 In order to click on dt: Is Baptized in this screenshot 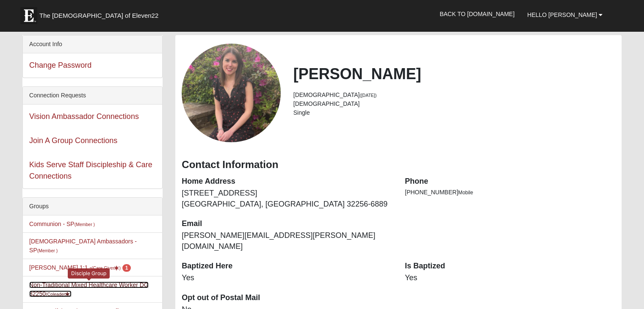, I will do `click(510, 266)`.